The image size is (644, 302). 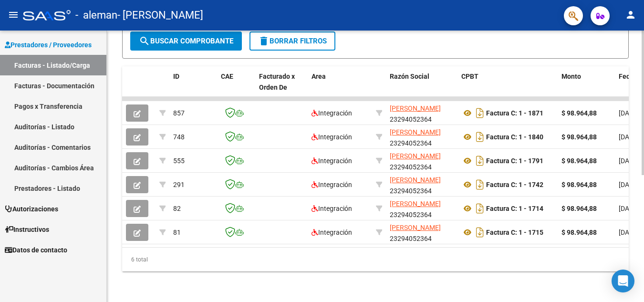 What do you see at coordinates (282, 87) in the screenshot?
I see `datatable-header-cell: Facturado x Orden De` at bounding box center [282, 87].